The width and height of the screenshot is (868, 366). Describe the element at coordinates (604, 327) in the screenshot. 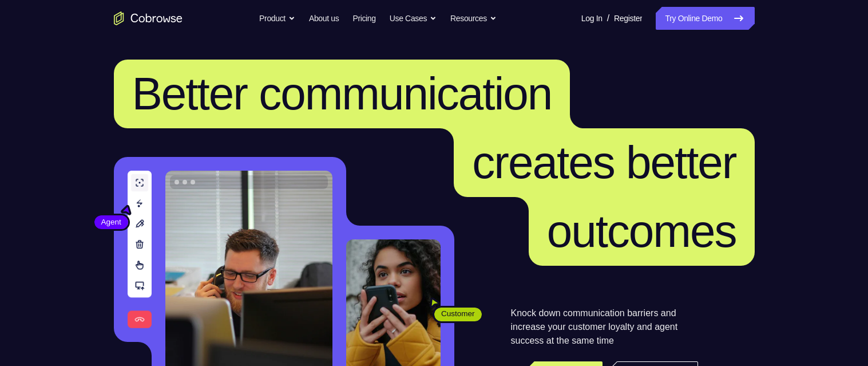

I see `p: Knock down communication barriers and increase your customer loyalty and agent success at the sam...` at that location.